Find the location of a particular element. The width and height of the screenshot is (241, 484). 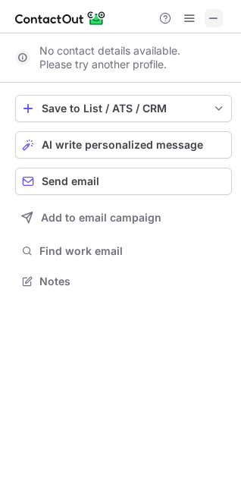

div: No contact details available. Please try another profile. is located at coordinates (124, 58).